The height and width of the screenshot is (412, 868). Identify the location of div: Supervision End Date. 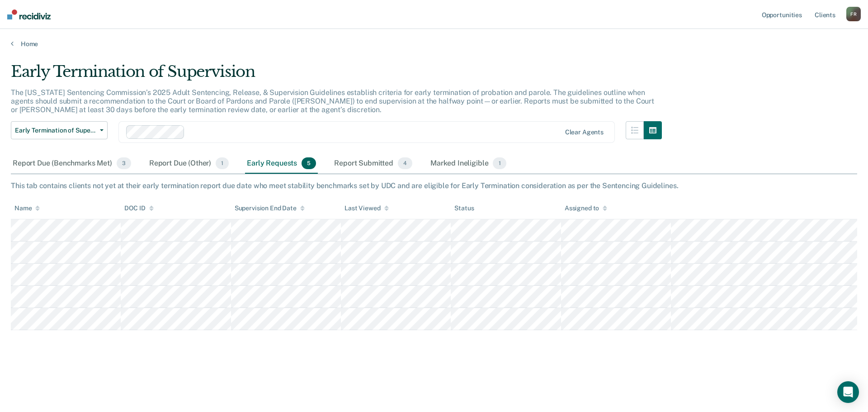
(270, 208).